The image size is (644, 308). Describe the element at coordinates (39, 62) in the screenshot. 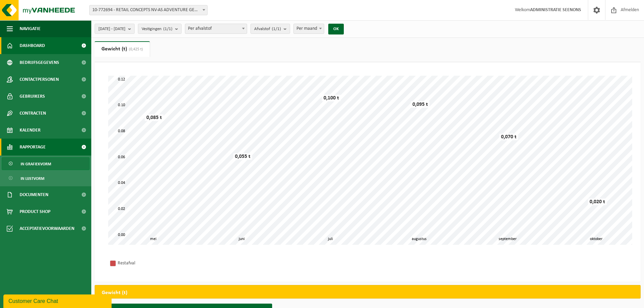

I see `span: Bedrijfsgegevens` at that location.